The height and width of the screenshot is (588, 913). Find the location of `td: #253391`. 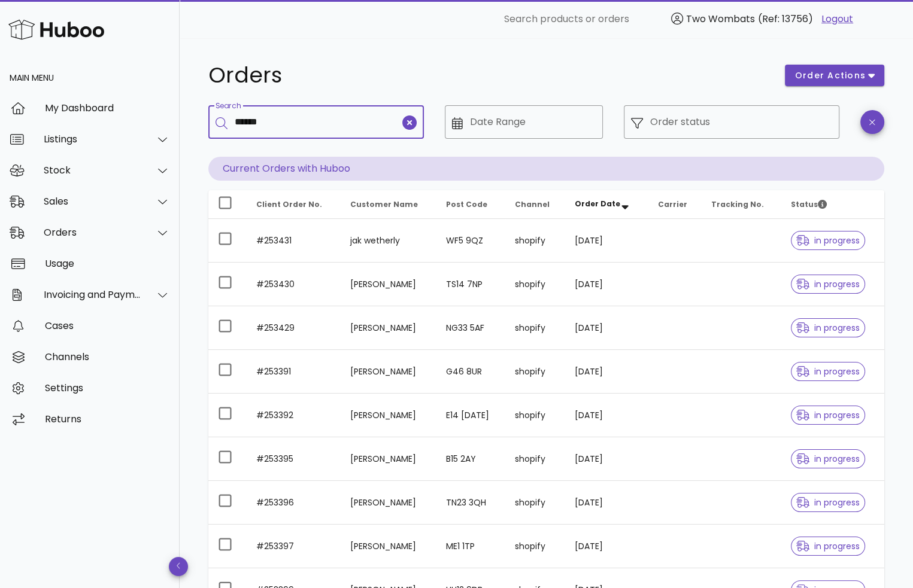

td: #253391 is located at coordinates (293, 372).